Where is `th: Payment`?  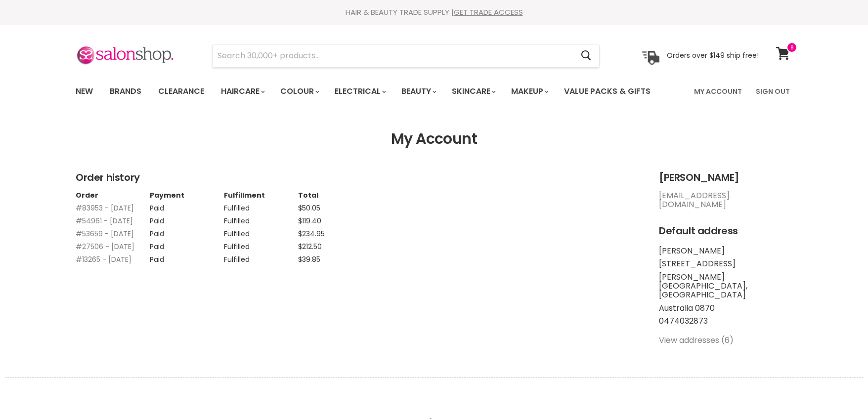 th: Payment is located at coordinates (187, 195).